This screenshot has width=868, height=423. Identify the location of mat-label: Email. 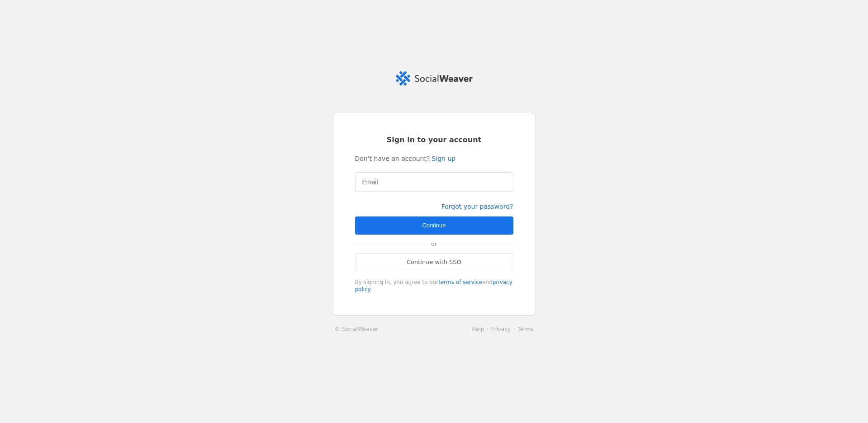
(370, 182).